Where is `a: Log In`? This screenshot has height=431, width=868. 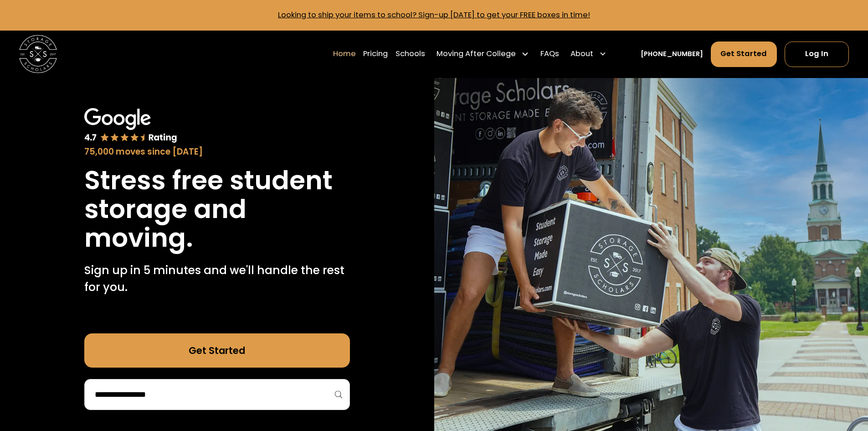
a: Log In is located at coordinates (817, 54).